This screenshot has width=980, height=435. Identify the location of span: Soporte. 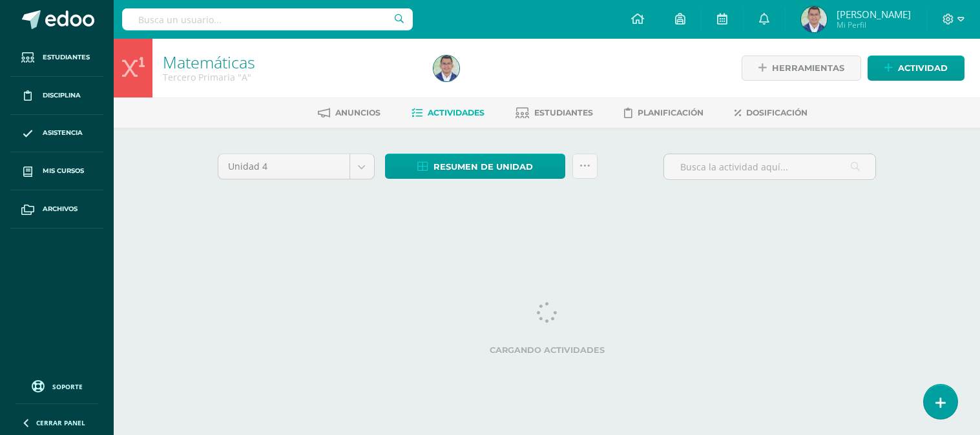
(67, 386).